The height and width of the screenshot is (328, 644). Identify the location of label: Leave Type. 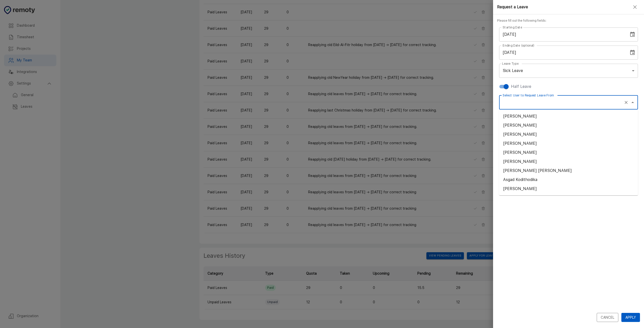
(510, 63).